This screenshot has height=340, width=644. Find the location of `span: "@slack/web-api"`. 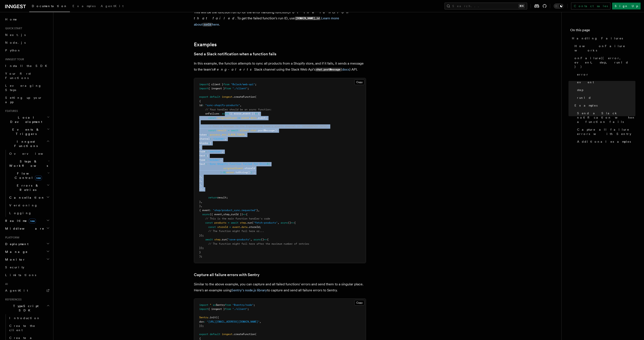

span: "@slack/web-api" is located at coordinates (243, 85).